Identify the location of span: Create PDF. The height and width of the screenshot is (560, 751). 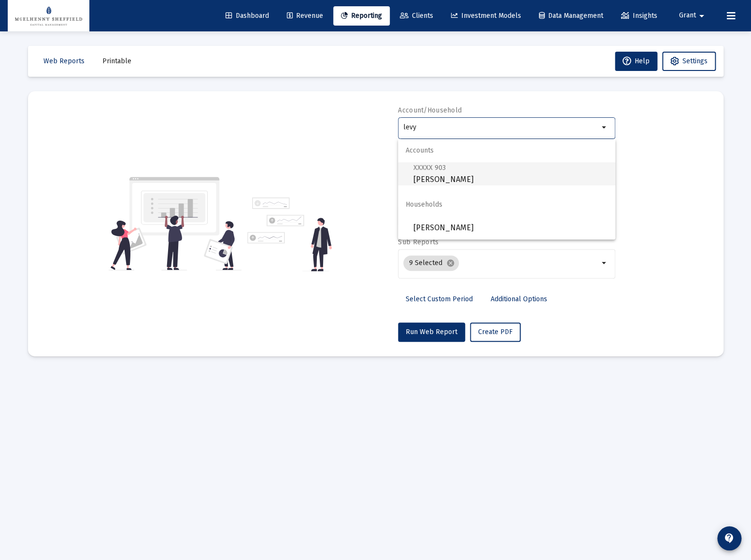
(495, 332).